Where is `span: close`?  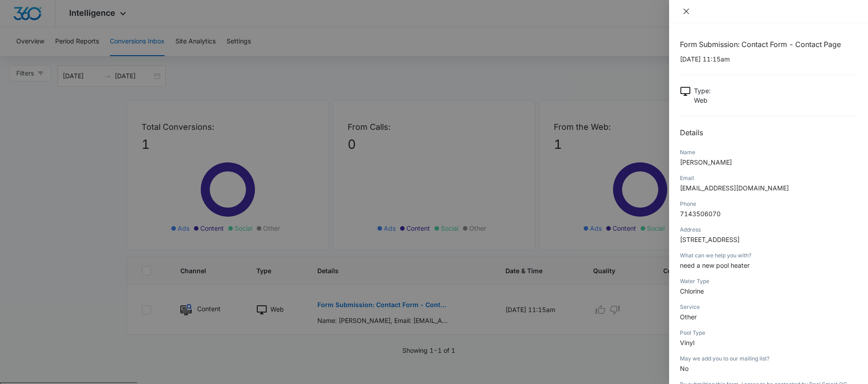
span: close is located at coordinates (686, 11).